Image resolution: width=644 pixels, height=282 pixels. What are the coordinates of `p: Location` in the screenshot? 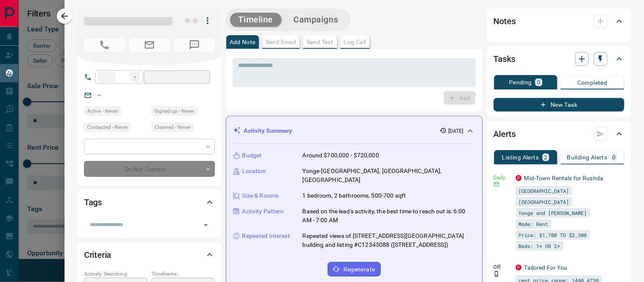 It's located at (254, 171).